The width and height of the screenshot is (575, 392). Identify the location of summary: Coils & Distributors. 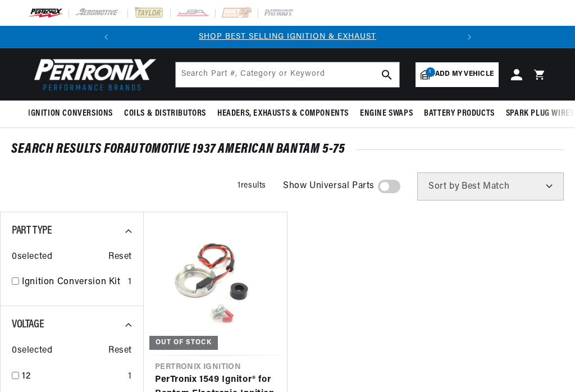
(165, 114).